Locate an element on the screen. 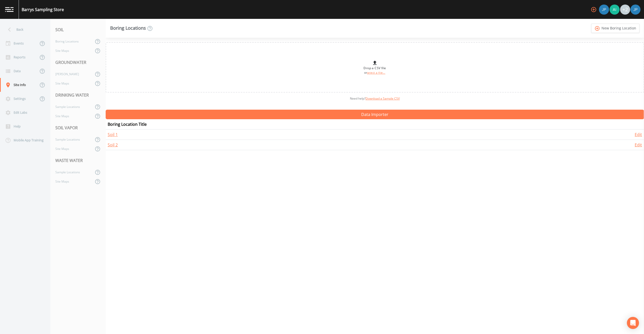 This screenshot has width=644, height=334. img: logo is located at coordinates (9, 9).